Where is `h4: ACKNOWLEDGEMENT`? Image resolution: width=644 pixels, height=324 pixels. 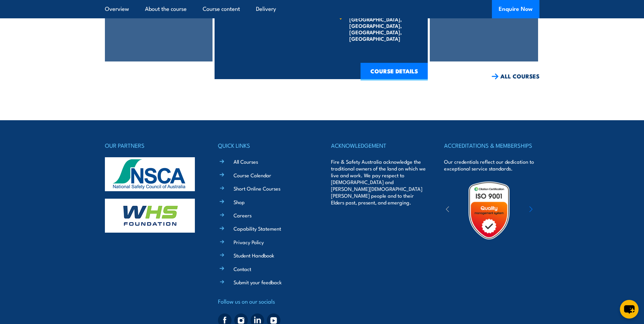 h4: ACKNOWLEDGEMENT is located at coordinates (379, 146).